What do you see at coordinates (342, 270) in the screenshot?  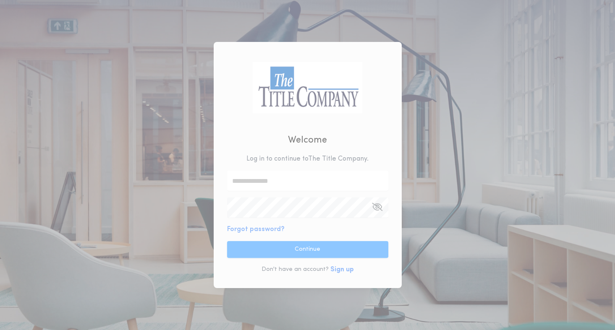 I see `button: Sign up` at bounding box center [342, 270].